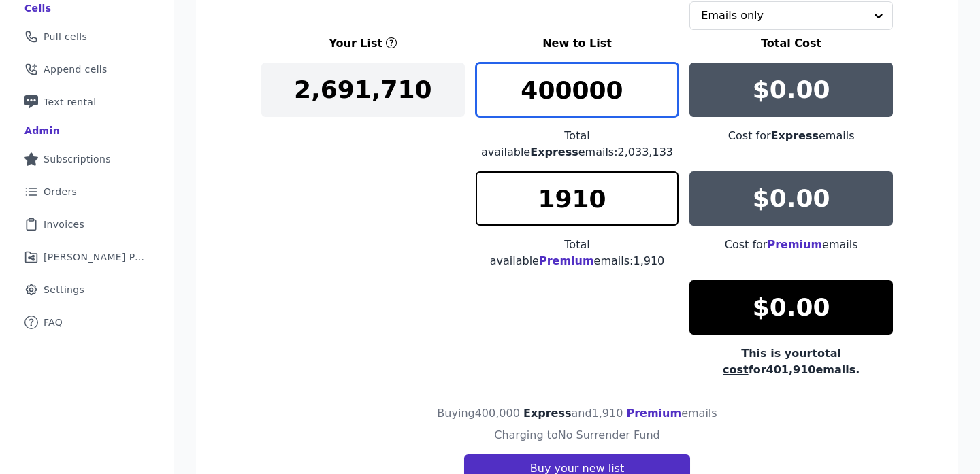 This screenshot has width=980, height=474. Describe the element at coordinates (87, 323) in the screenshot. I see `a: FAQ` at that location.